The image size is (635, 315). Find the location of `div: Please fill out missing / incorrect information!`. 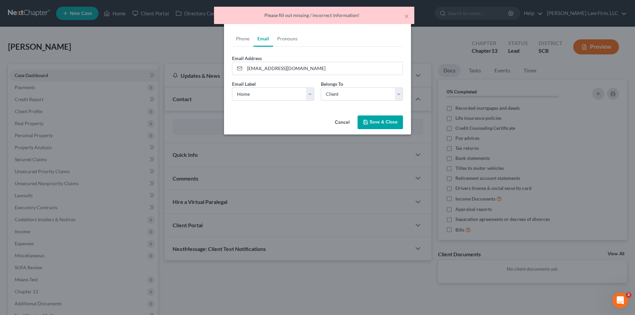

div: Please fill out missing / incorrect information! is located at coordinates (314, 15).